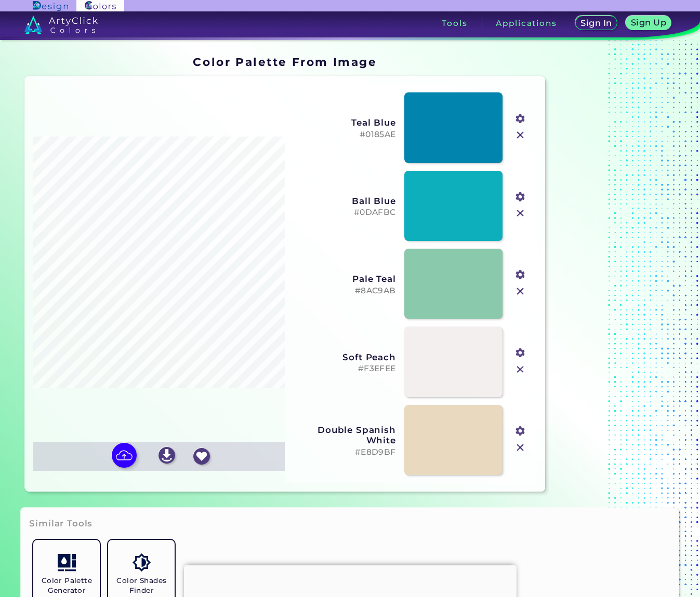 This screenshot has width=700, height=597. I want to click on h3: Applications, so click(526, 23).